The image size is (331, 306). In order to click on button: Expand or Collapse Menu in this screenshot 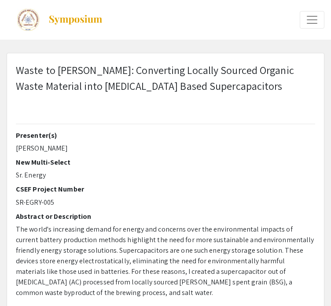, I will do `click(312, 20)`.